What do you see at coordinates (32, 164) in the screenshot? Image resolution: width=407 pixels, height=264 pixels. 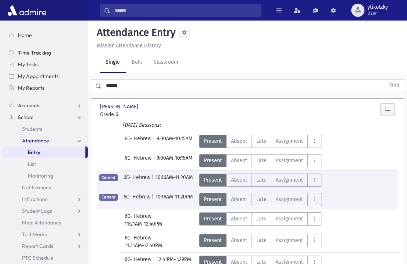 I see `span: List` at bounding box center [32, 164].